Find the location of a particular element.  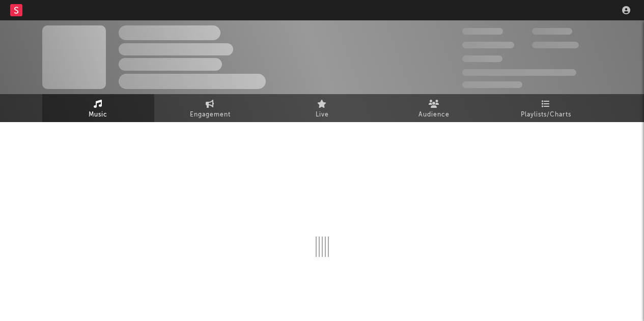

span: 1,000,000 is located at coordinates (555, 45).